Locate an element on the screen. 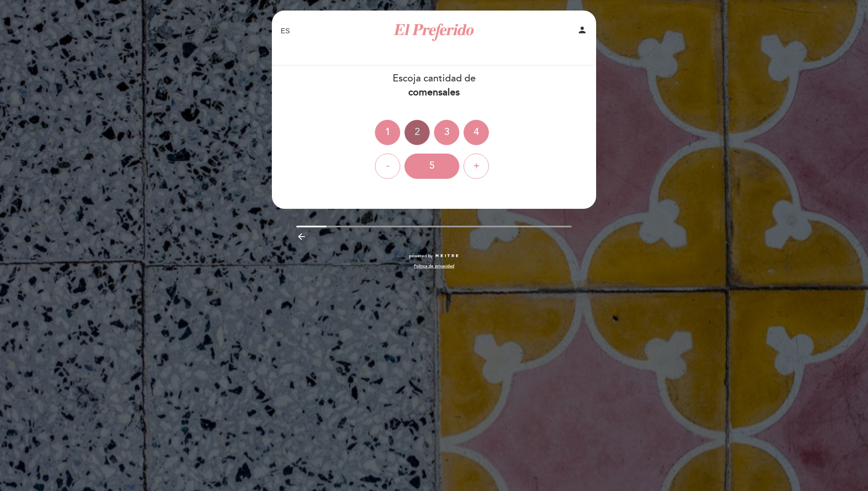  a: Política de privacidad is located at coordinates (434, 266).